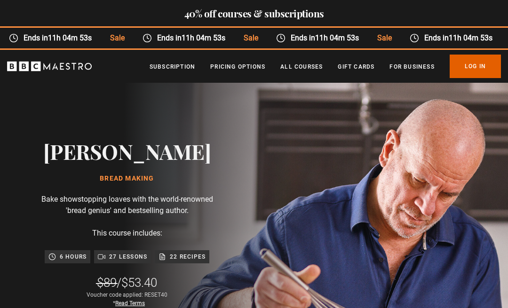 This screenshot has height=308, width=508. Describe the element at coordinates (127, 179) in the screenshot. I see `h1: Bread Making` at that location.